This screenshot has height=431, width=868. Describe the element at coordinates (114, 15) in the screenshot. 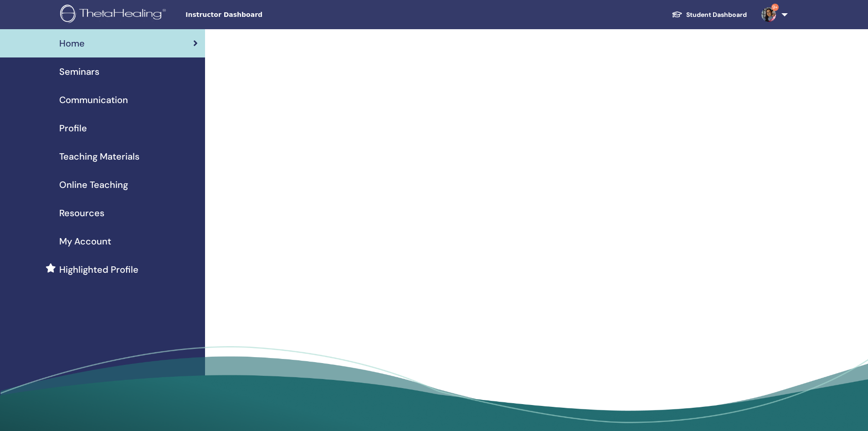

I see `img: logo.png` at that location.